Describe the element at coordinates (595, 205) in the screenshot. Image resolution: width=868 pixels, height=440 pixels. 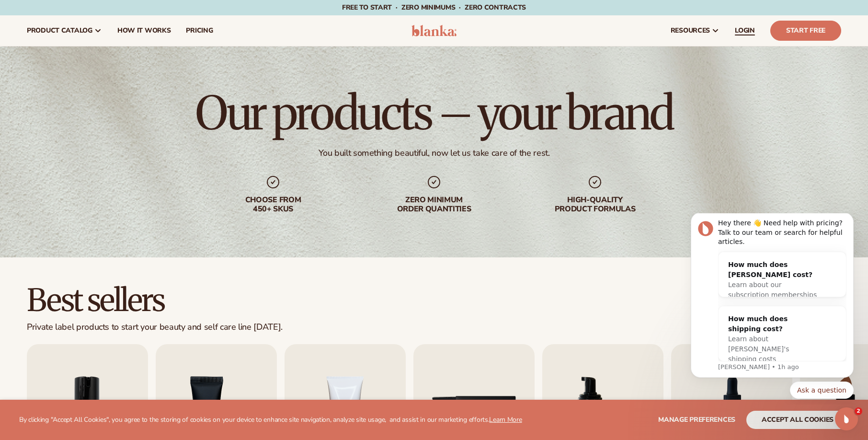
I see `div: High-quality product formulas` at that location.